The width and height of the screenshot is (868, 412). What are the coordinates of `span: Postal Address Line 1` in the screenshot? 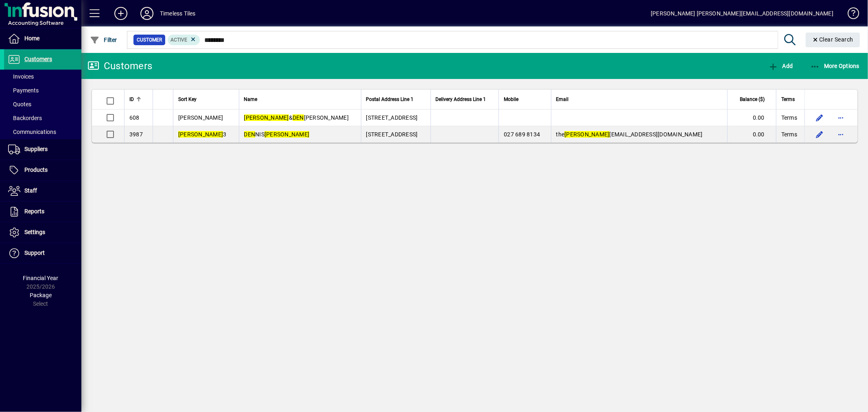 It's located at (390, 99).